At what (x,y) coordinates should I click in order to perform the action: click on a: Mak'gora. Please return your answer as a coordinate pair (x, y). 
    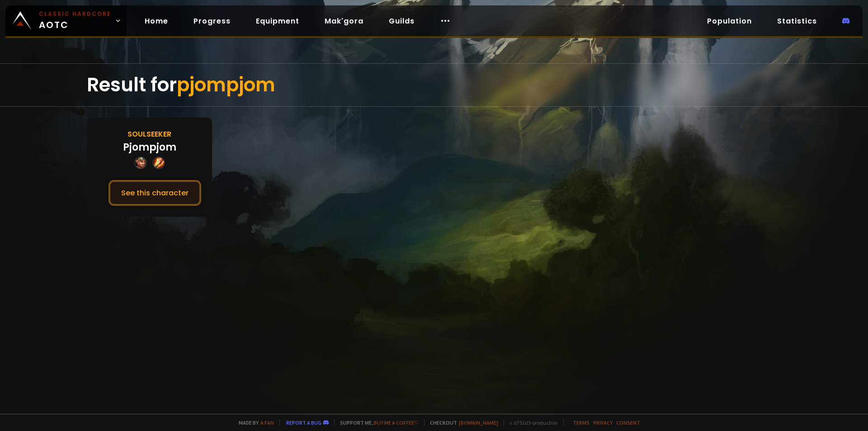
    Looking at the image, I should click on (344, 21).